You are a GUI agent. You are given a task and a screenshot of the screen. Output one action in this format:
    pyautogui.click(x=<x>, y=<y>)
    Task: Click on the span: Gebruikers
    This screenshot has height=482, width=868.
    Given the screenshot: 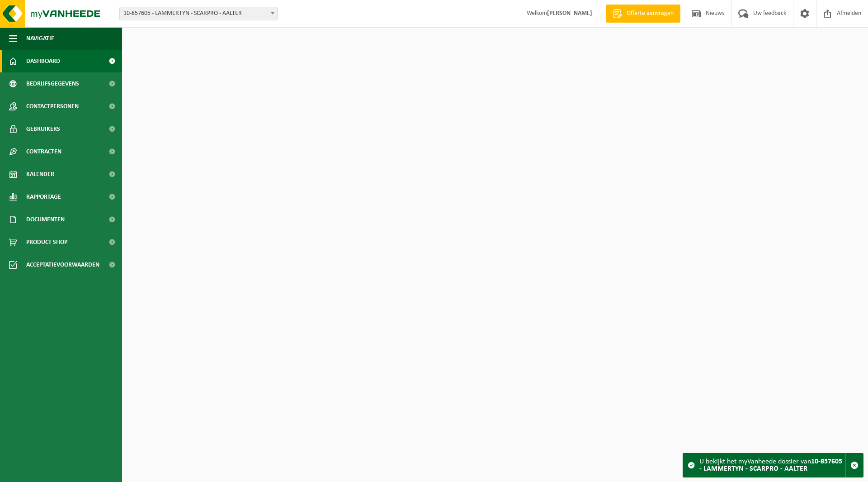 What is the action you would take?
    pyautogui.click(x=43, y=129)
    